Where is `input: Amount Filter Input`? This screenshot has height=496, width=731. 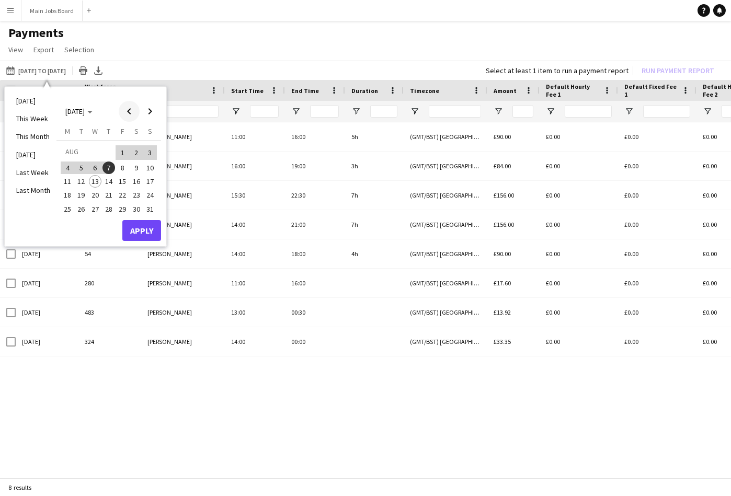 input: Amount Filter Input is located at coordinates (523, 111).